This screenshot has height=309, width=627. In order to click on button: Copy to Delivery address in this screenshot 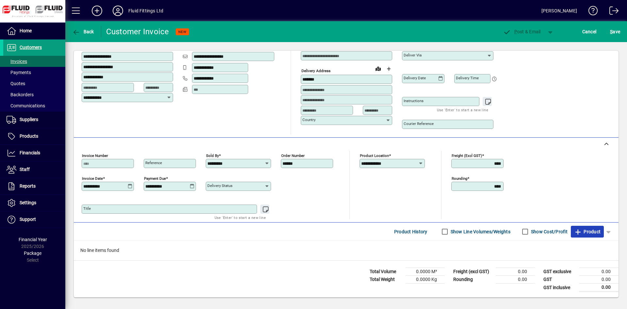, I will do `click(170, 46)`.